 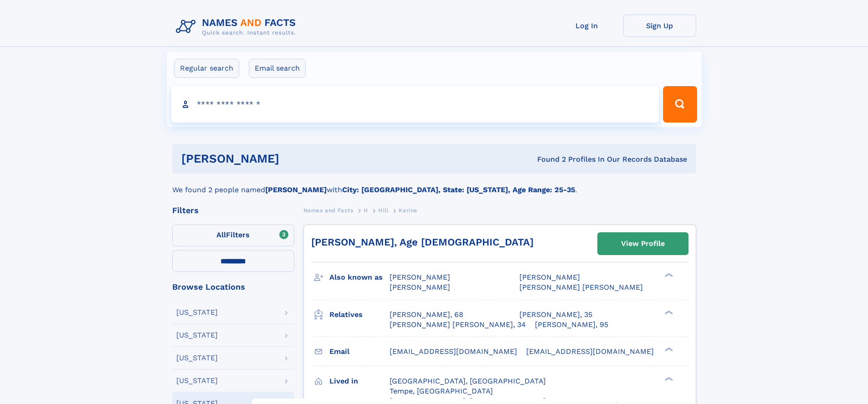 What do you see at coordinates (587, 26) in the screenshot?
I see `a: Log In` at bounding box center [587, 26].